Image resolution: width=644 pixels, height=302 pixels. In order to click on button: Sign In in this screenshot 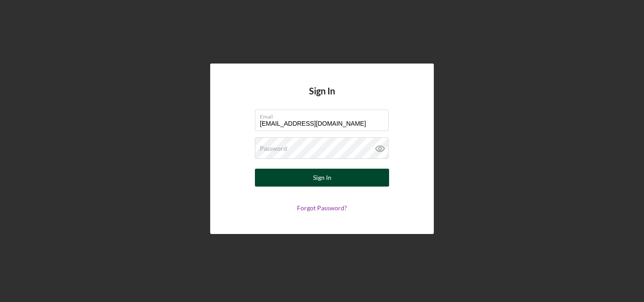, I will do `click(322, 178)`.